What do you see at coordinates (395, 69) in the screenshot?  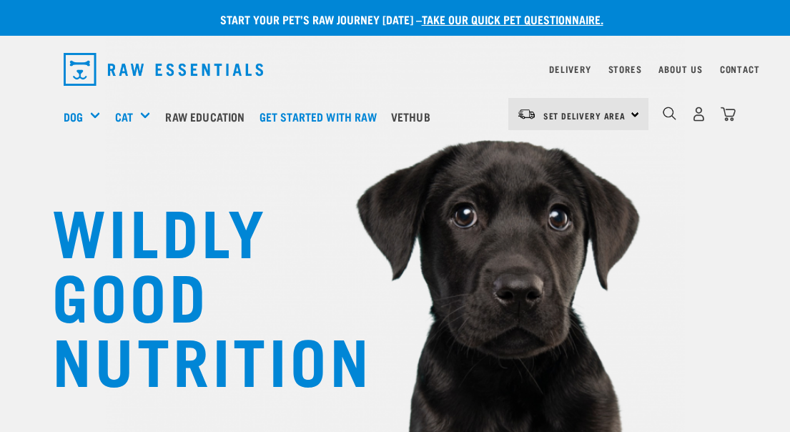 I see `nav: dropdown navigation` at bounding box center [395, 69].